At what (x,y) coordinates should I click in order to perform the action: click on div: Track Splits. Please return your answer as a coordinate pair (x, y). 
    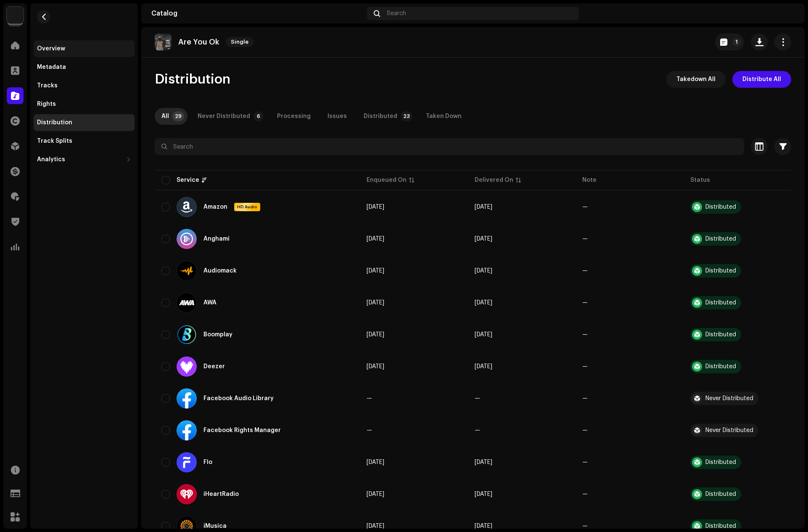
    Looking at the image, I should click on (54, 141).